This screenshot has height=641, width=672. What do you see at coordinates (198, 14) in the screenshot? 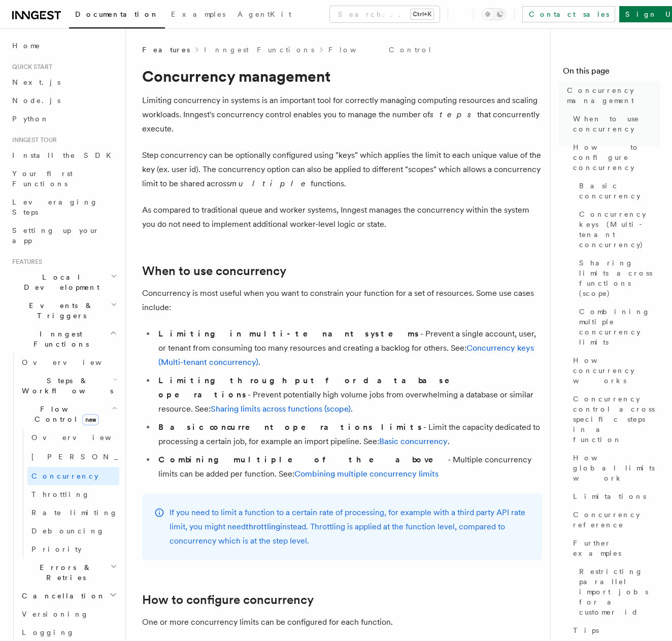
I see `span: Examples` at bounding box center [198, 14].